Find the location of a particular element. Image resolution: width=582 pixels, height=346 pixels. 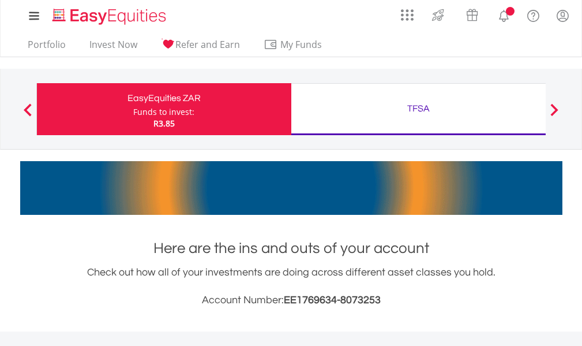

a: FAQ's and Support is located at coordinates (533, 14).